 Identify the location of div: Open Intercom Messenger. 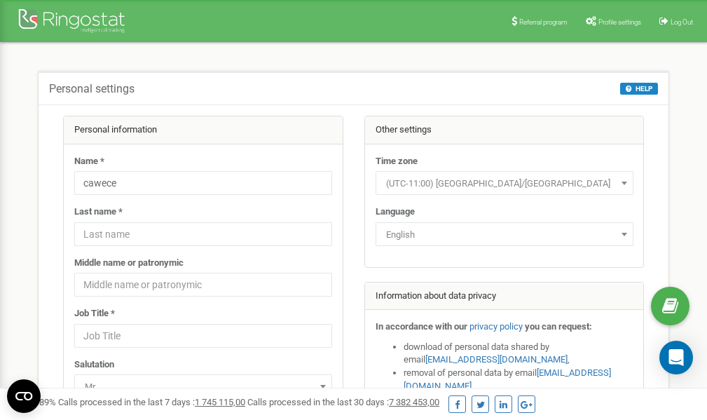
(676, 357).